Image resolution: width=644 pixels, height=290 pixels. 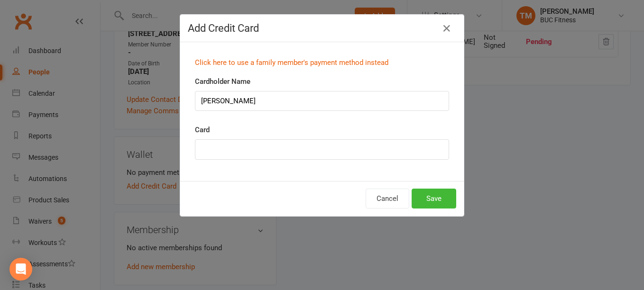 I want to click on h4: Add Credit Card, so click(x=322, y=28).